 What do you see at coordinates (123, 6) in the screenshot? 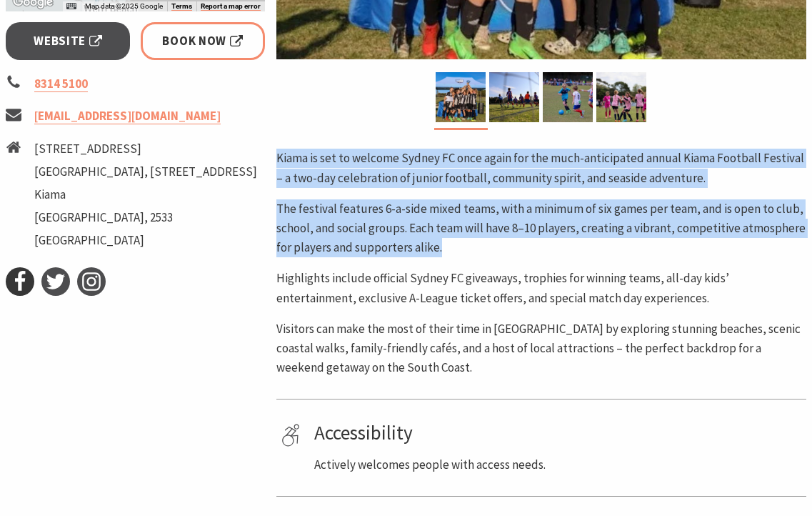
I see `span: Map data ©2025 Google` at bounding box center [123, 6].